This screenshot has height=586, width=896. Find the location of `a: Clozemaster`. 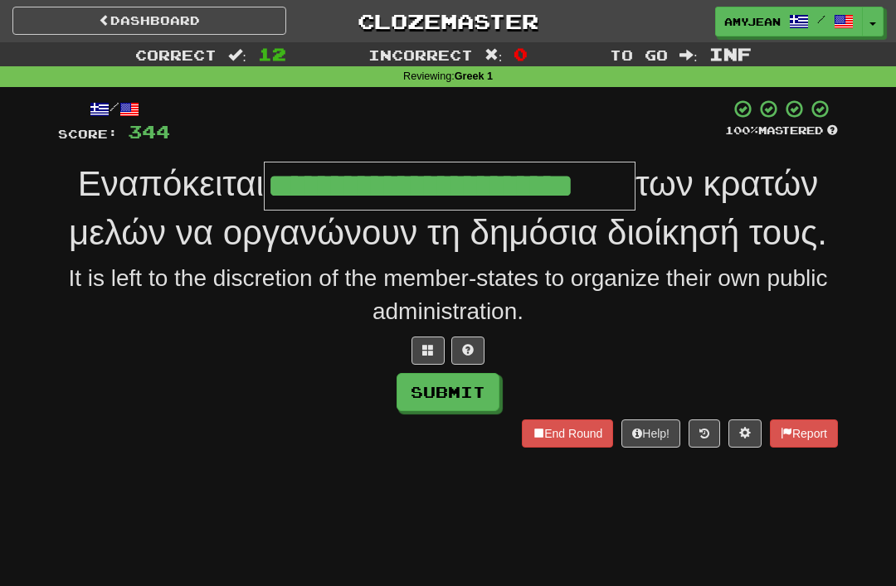

a: Clozemaster is located at coordinates (448, 21).